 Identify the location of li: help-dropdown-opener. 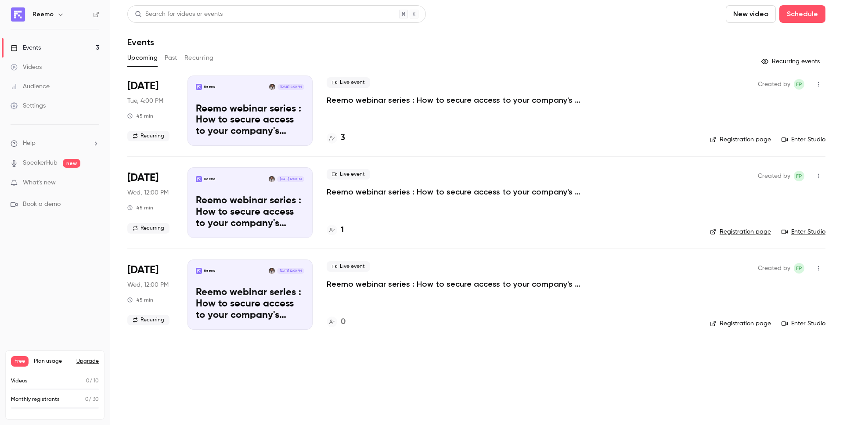
(55, 143).